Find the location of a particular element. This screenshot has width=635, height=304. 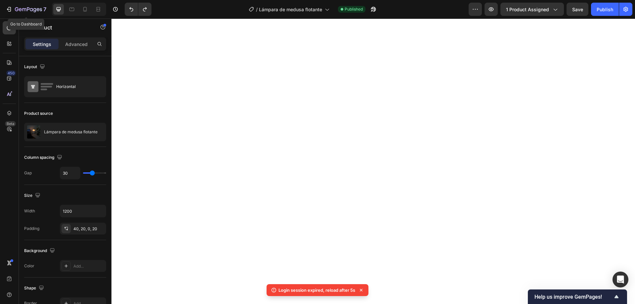

div: 450 is located at coordinates (11, 73).